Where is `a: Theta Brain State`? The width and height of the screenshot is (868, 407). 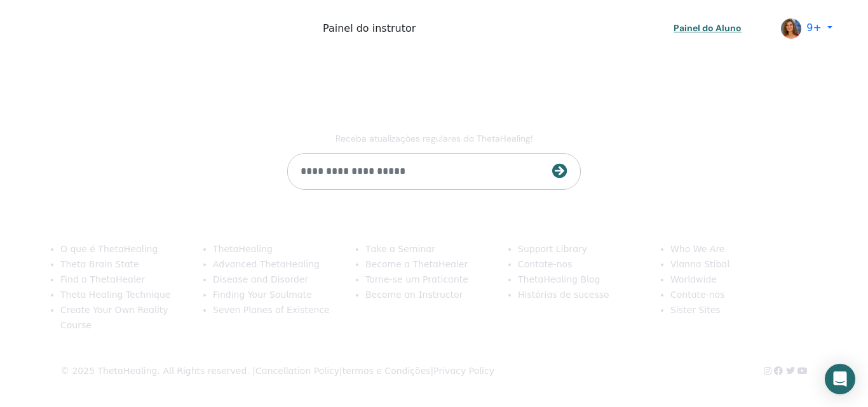 a: Theta Brain State is located at coordinates (100, 264).